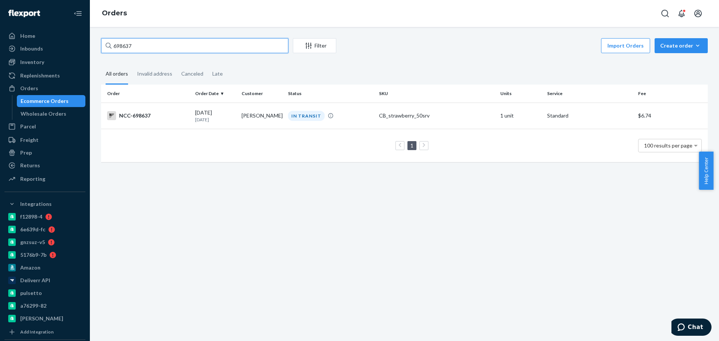 This screenshot has height=341, width=719. I want to click on th: SKU, so click(436, 94).